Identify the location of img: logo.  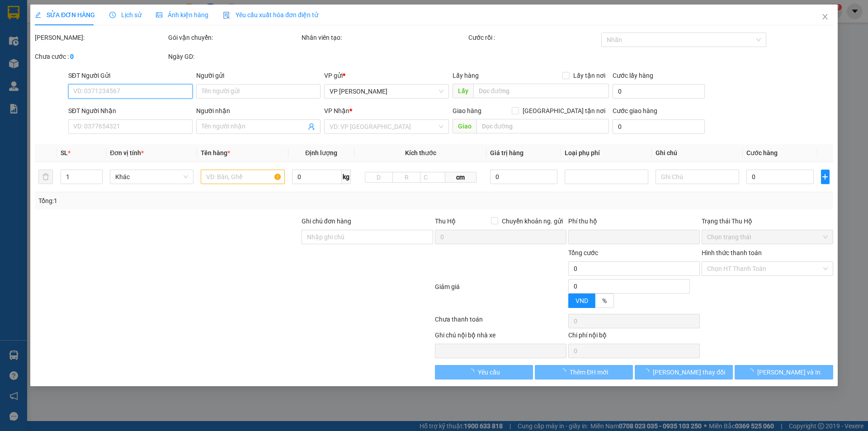
(10, 71).